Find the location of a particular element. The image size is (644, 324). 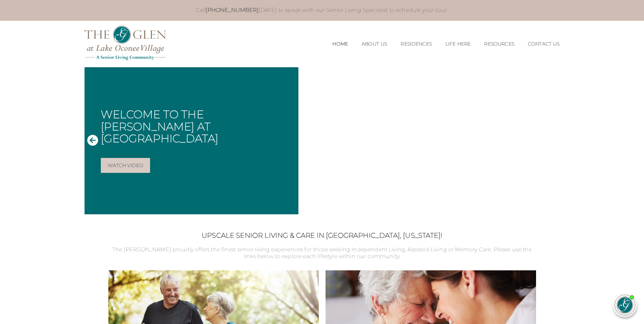

img: The Glen Lake Oconee Home is located at coordinates (125, 43).